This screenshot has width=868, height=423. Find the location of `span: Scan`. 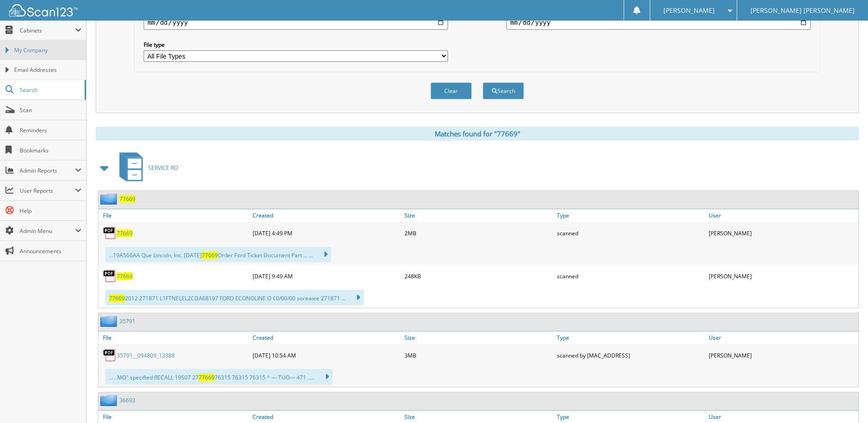

span: Scan is located at coordinates (50, 110).